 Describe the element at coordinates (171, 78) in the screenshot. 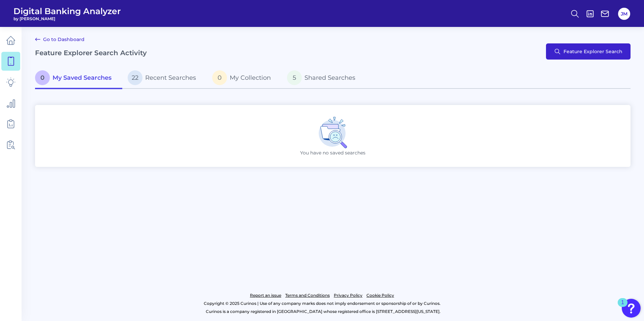

I see `span: Recent Searches` at that location.